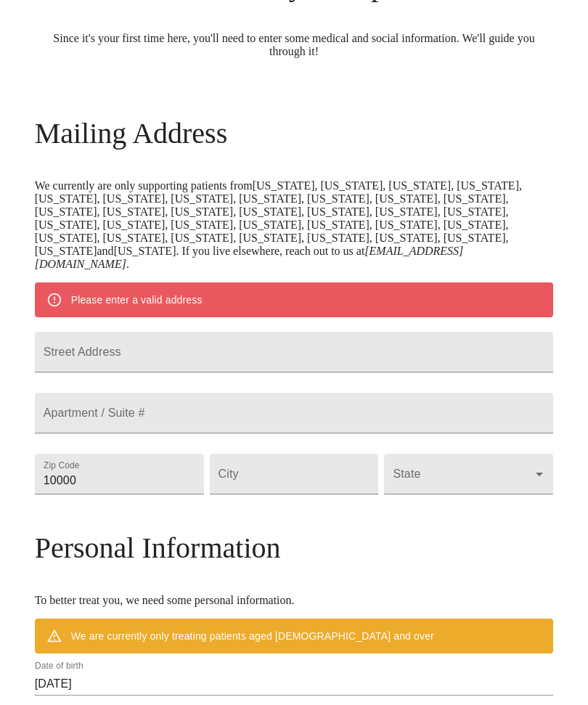 This screenshot has height=705, width=588. Describe the element at coordinates (294, 601) in the screenshot. I see `p: To better treat you, we need some personal information.` at that location.